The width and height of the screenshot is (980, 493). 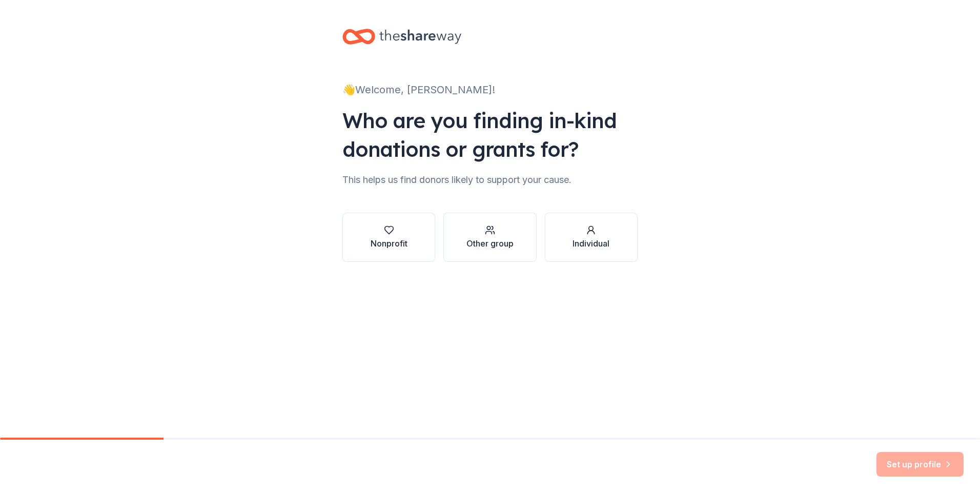 What do you see at coordinates (489, 237) in the screenshot?
I see `button: Other group` at bounding box center [489, 237].